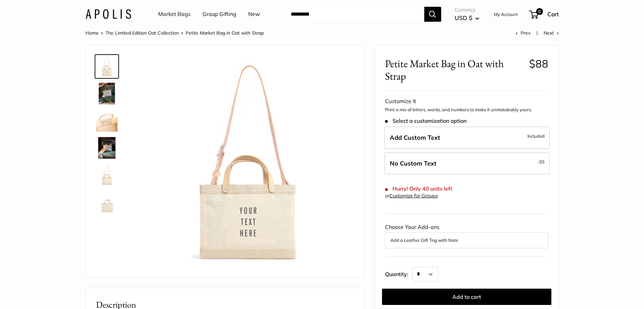 The width and height of the screenshot is (644, 309). Describe the element at coordinates (175, 14) in the screenshot. I see `a: Market Bags` at that location.